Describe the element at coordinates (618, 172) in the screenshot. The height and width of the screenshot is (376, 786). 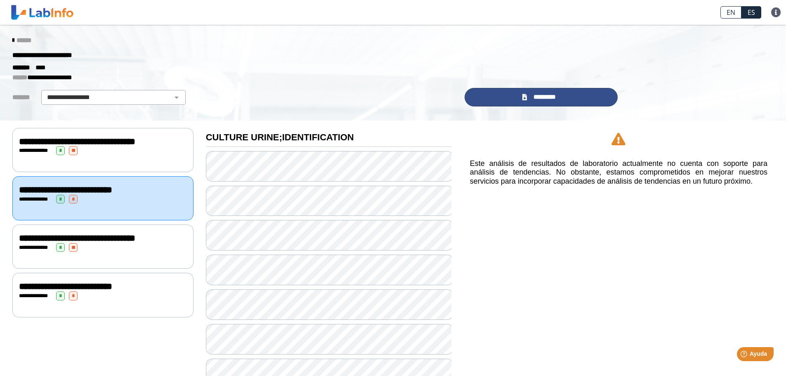
I see `h5: Este análisis de resultados de laboratorio actualmente no cuenta con soporte para análisis de ten...` at that location.